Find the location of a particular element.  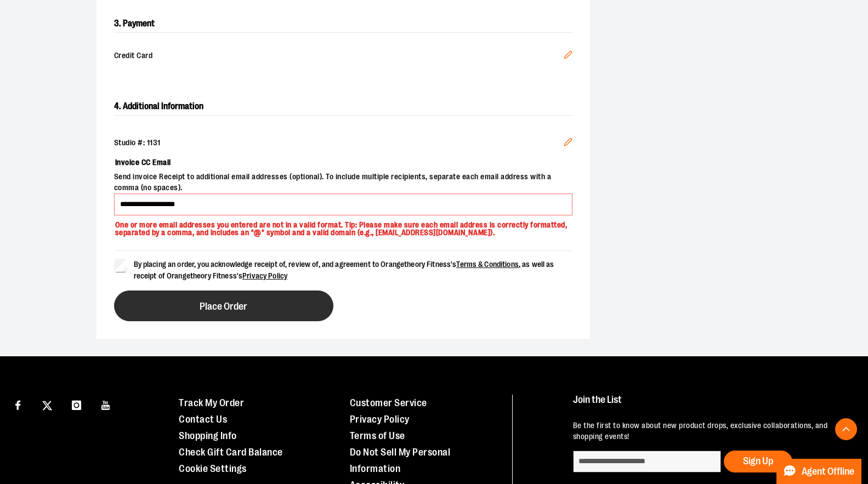

a: Terms & Conditions is located at coordinates (488, 264).